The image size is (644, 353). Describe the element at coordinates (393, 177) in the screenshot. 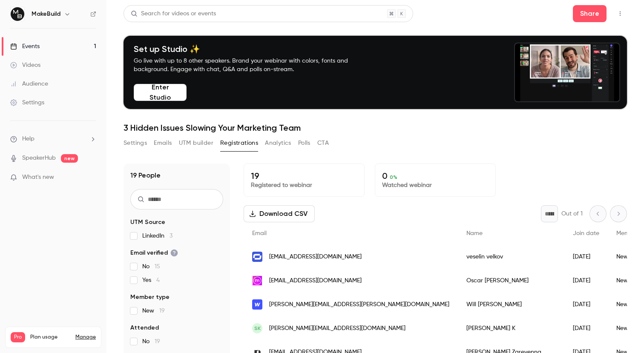

I see `span: 0 %` at that location.